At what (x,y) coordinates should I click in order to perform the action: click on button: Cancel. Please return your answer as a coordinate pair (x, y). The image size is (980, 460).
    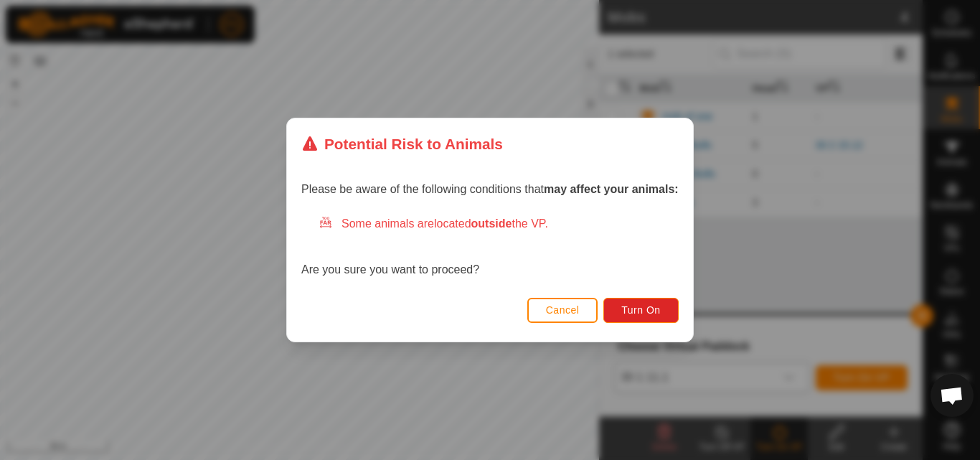
    Looking at the image, I should click on (563, 310).